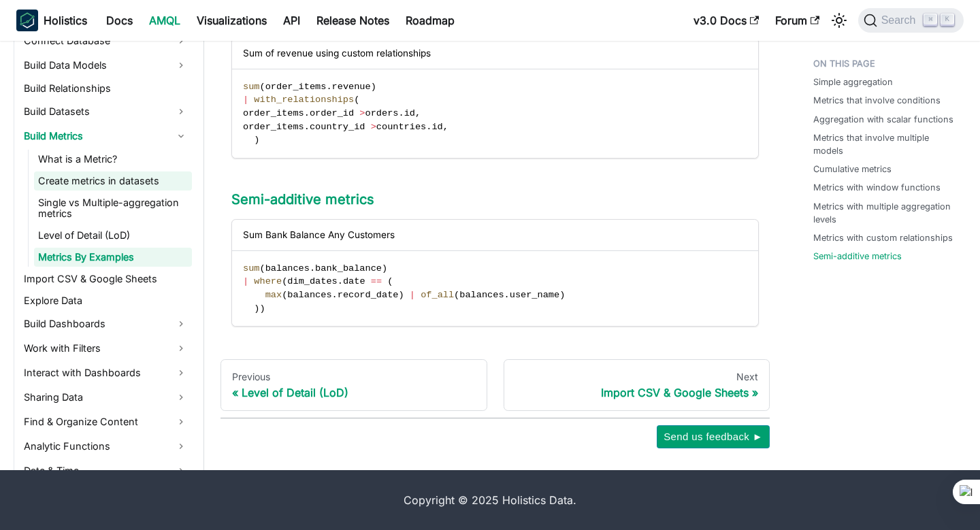 This screenshot has width=980, height=530. What do you see at coordinates (106, 136) in the screenshot?
I see `a: Build Metrics` at bounding box center [106, 136].